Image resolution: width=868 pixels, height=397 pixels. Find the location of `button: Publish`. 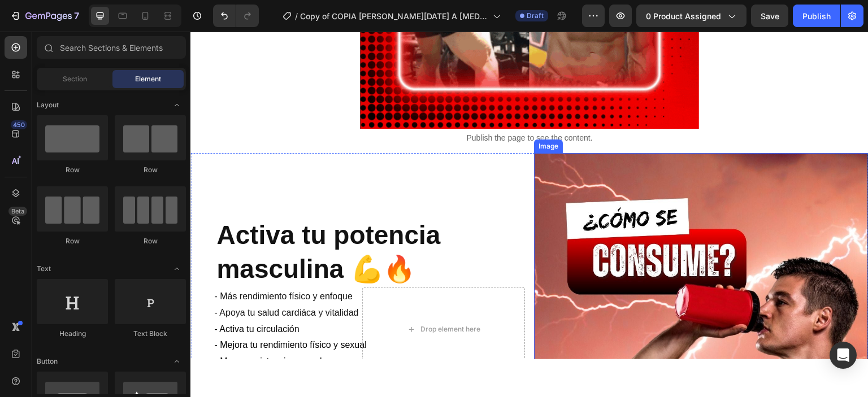

button: Publish is located at coordinates (816, 16).